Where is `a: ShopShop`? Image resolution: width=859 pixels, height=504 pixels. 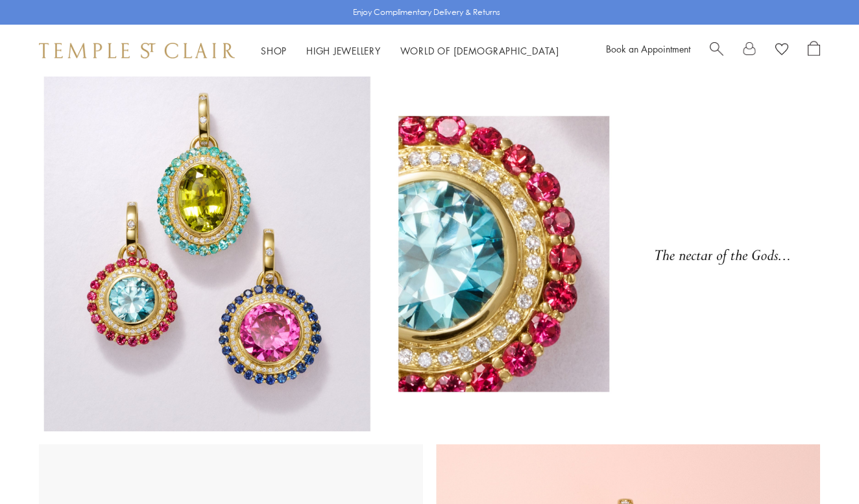 a: ShopShop is located at coordinates (274, 50).